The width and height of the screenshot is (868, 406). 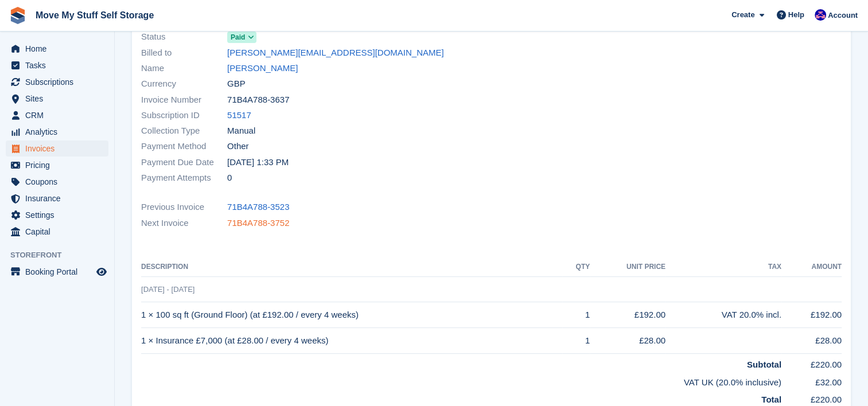 What do you see at coordinates (18, 15) in the screenshot?
I see `img: stora-icon-8386f47178a22dfd0bd8f6a31ec36ba5ce8667c1dd55bd0f319d3a0aa187defe.svg` at bounding box center [18, 15].